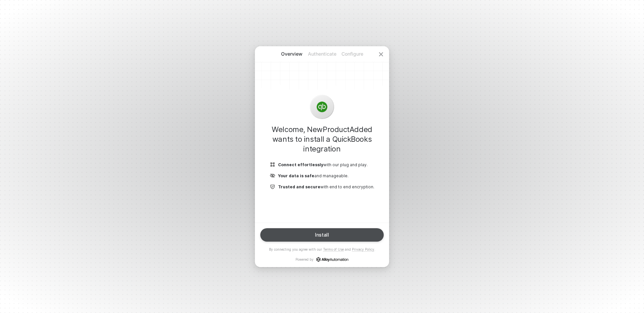 The width and height of the screenshot is (644, 313). Describe the element at coordinates (322, 249) in the screenshot. I see `p: By connecting you agree with our and .` at that location.